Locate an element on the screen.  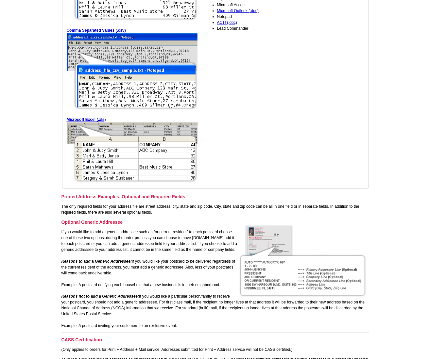
em: Reasons to add a Generic Addressee: is located at coordinates (97, 262).